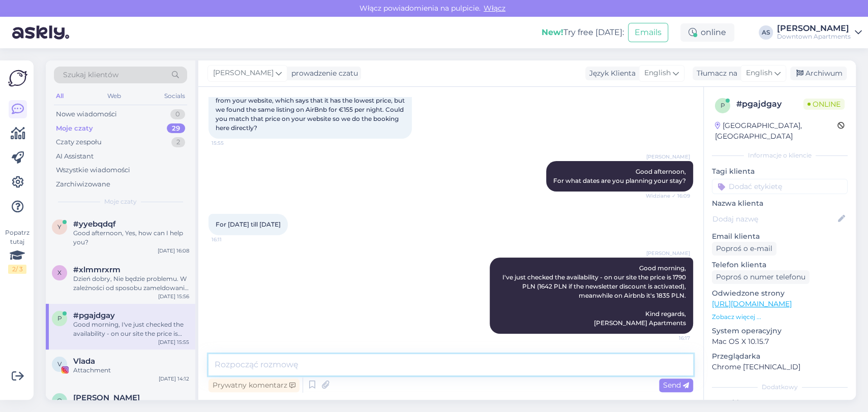  I want to click on div: Dzień dobry, Nie będzie problemu. W zależności od sposobu zameldowania klucze będą w skrzynce obo..., so click(131, 284).